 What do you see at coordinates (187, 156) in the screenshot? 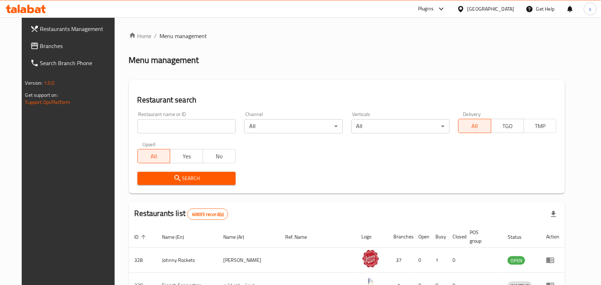
I see `span: Yes` at bounding box center [187, 156].